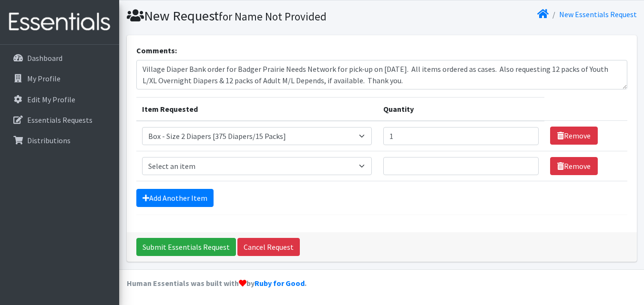 This screenshot has width=644, height=305. I want to click on p: My Profile, so click(44, 78).